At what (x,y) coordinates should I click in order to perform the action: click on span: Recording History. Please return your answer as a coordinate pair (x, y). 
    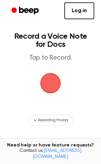
    Looking at the image, I should click on (53, 121).